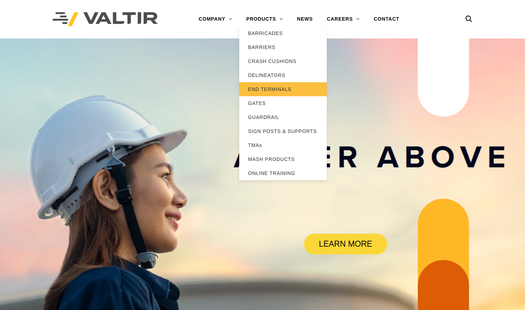  I want to click on a: SIGN POSTS & SUPPORTS, so click(283, 131).